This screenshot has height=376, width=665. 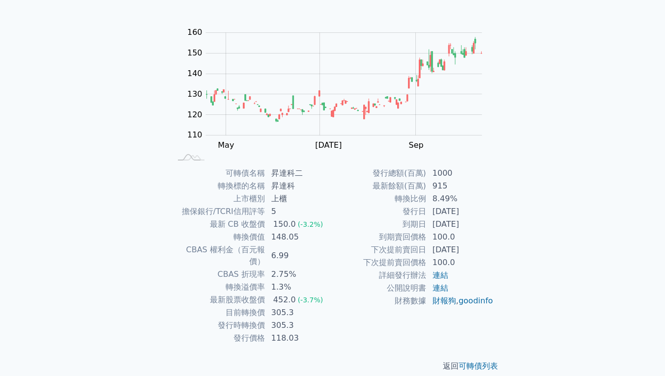 I want to click on td: 詳細發行辦法, so click(x=379, y=276).